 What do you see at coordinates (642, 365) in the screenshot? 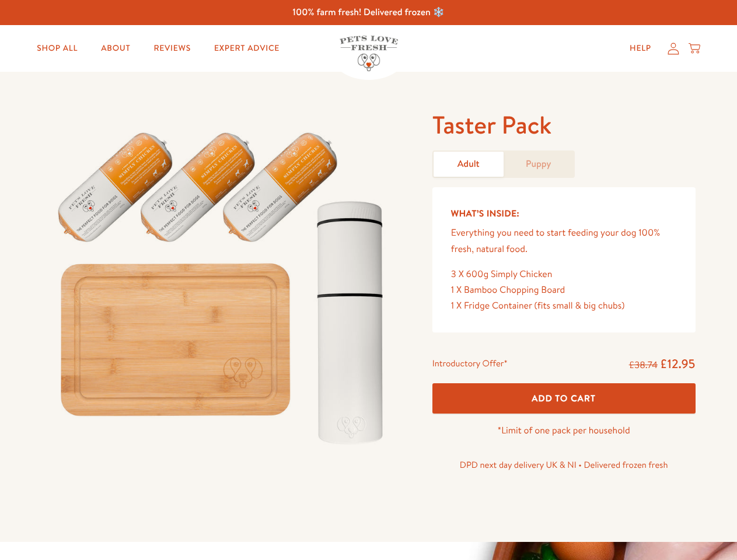
I see `s: £38.74` at bounding box center [642, 365].